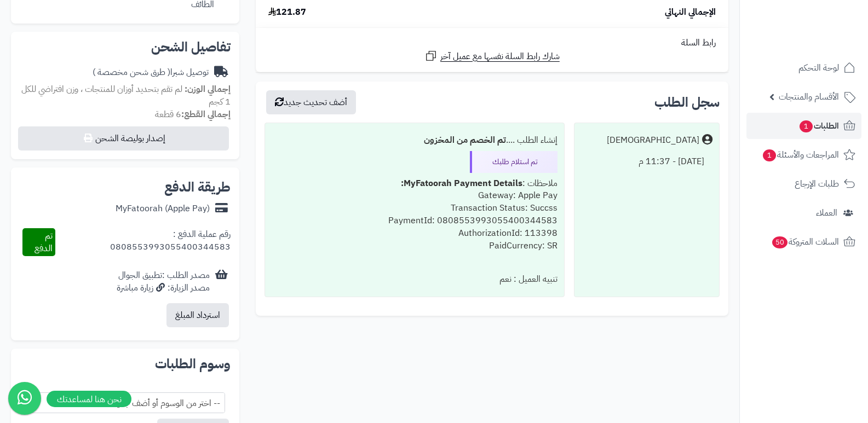 The height and width of the screenshot is (423, 868). What do you see at coordinates (126, 96) in the screenshot?
I see `span: لم تقم بتحديد أوزان للمنتجات ، وزن افتراضي للكل 1 كجم` at bounding box center [126, 96].